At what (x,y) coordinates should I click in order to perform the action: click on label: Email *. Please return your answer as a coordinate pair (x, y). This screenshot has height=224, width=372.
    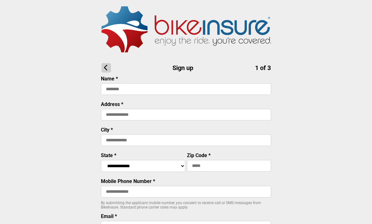
    Looking at the image, I should click on (109, 216).